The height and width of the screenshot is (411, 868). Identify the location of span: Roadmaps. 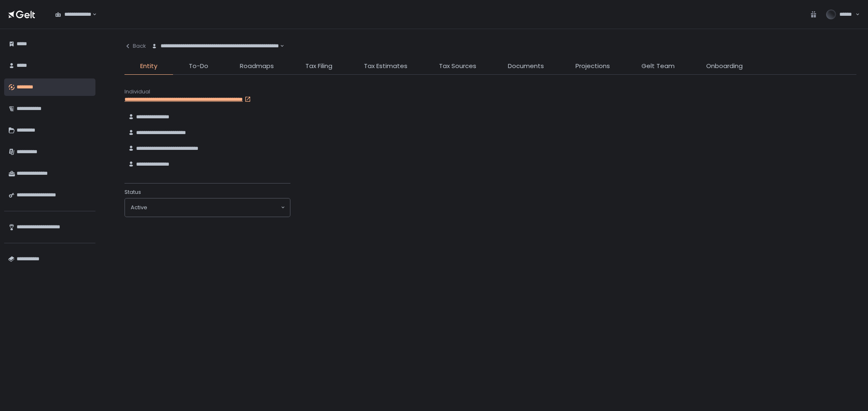
(256, 66).